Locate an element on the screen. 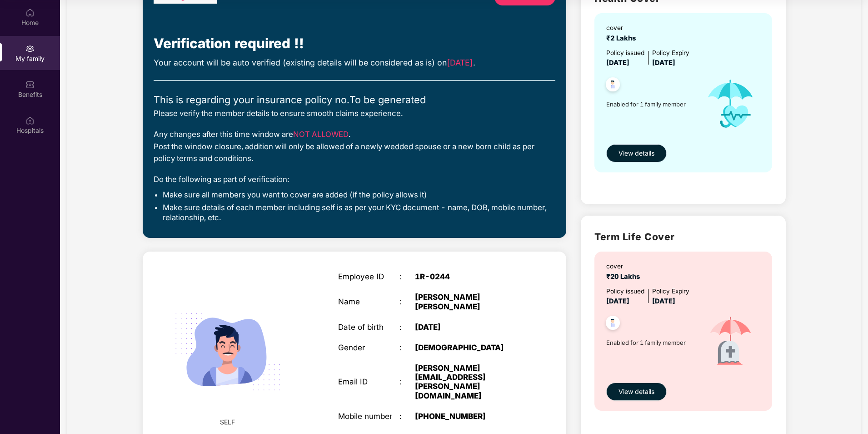 This screenshot has height=434, width=868. div: Your account will be auto verified (existing details will be considered as is) on . is located at coordinates (354, 63).